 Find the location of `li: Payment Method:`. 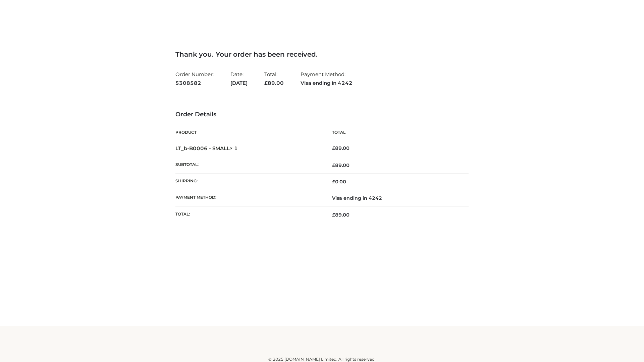

li: Payment Method: is located at coordinates (327, 78).